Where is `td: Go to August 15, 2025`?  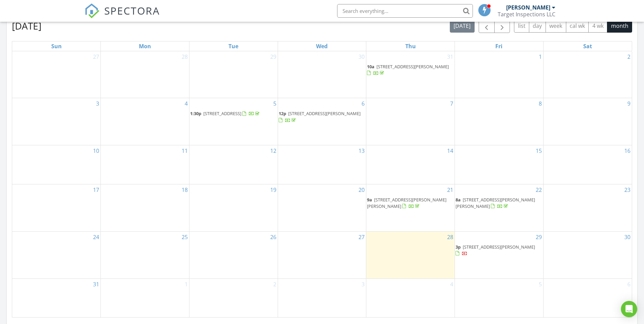
td: Go to August 15, 2025 is located at coordinates (500, 165).